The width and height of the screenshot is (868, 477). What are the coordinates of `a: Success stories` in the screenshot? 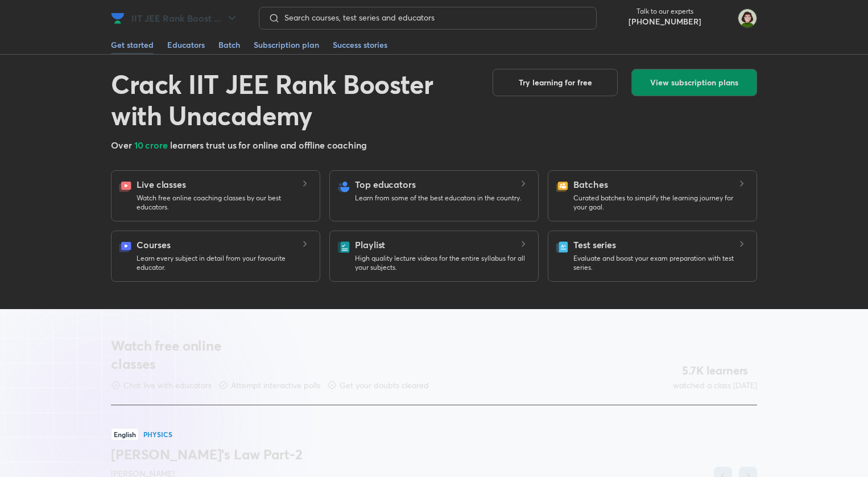 It's located at (360, 45).